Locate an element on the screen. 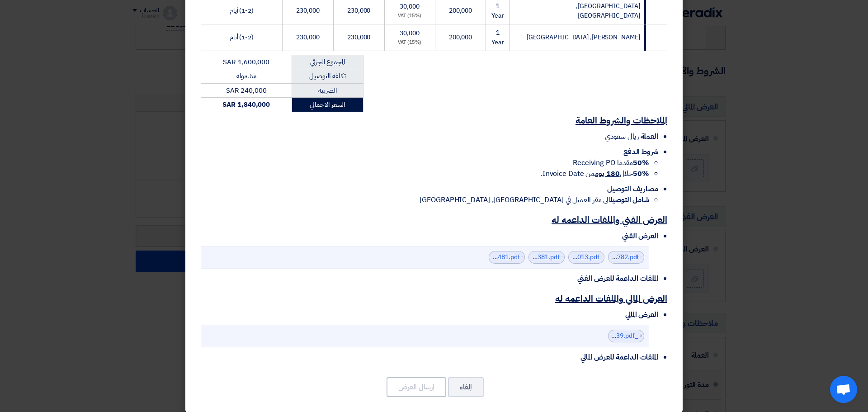 The width and height of the screenshot is (868, 412). strong: شامل التوصيل is located at coordinates (630, 200).